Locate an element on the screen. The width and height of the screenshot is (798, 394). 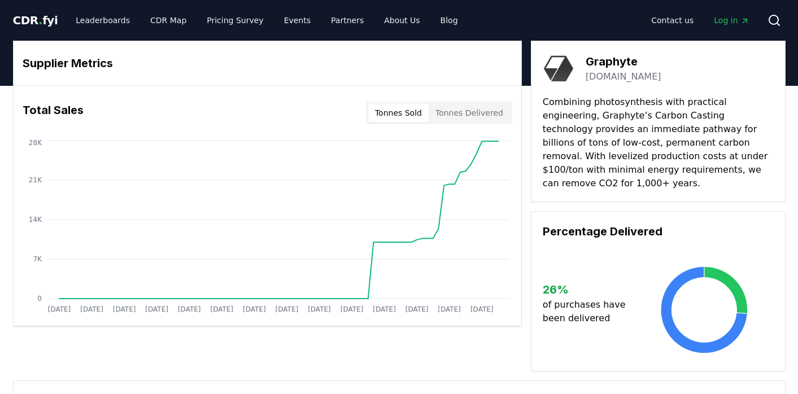
img: Graphyte-logo is located at coordinates (558, 68).